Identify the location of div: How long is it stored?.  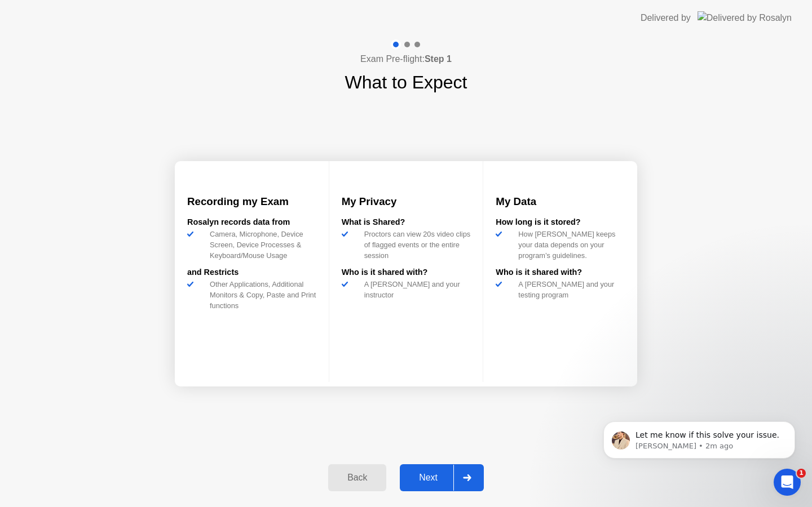
(560, 222).